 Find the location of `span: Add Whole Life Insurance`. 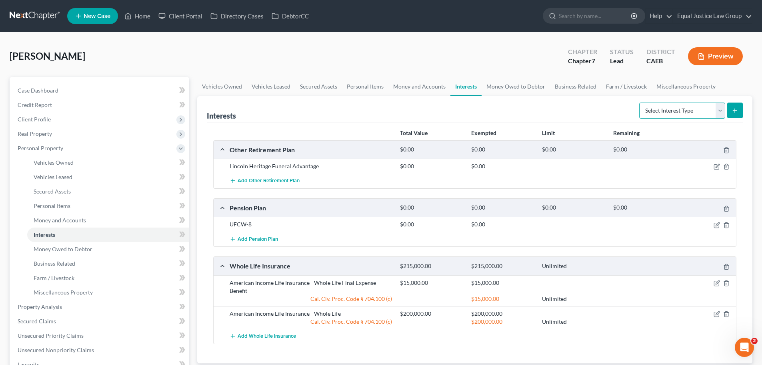

span: Add Whole Life Insurance is located at coordinates (267, 336).